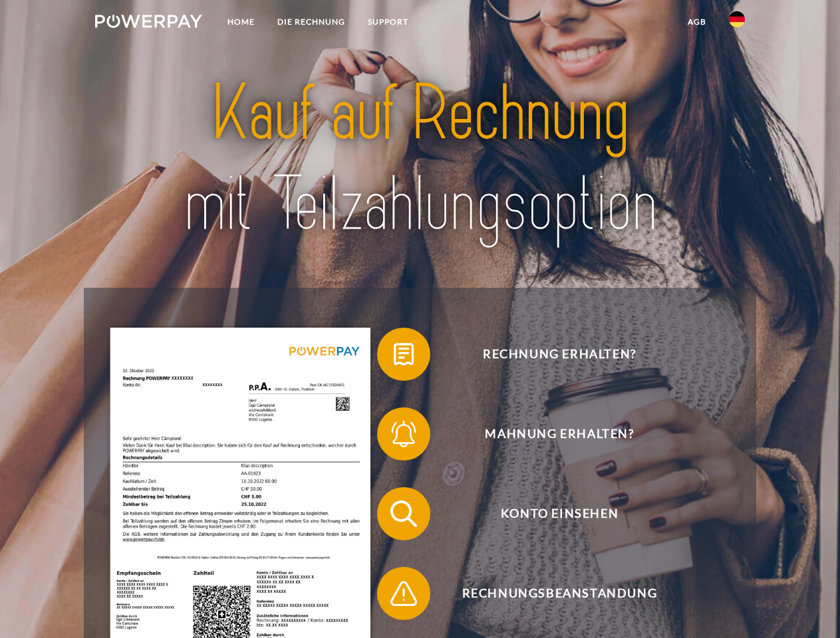  Describe the element at coordinates (404, 514) in the screenshot. I see `img: qb_search.svg` at that location.